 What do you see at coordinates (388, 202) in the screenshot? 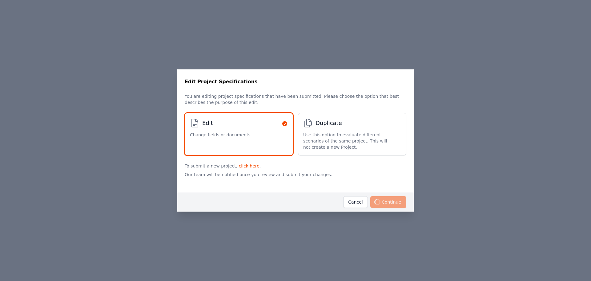
I see `span: Continue` at bounding box center [388, 202].